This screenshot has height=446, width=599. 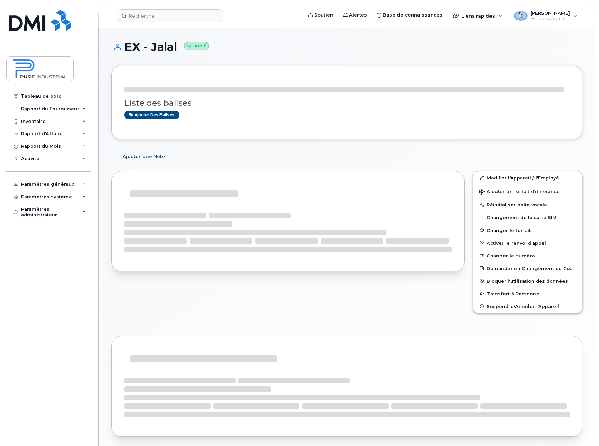 What do you see at coordinates (509, 230) in the screenshot?
I see `span: Changer le forfait` at bounding box center [509, 230].